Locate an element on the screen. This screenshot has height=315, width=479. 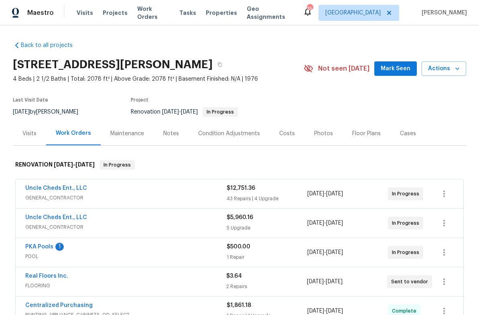
span: Sent to vendor is located at coordinates (412, 282).